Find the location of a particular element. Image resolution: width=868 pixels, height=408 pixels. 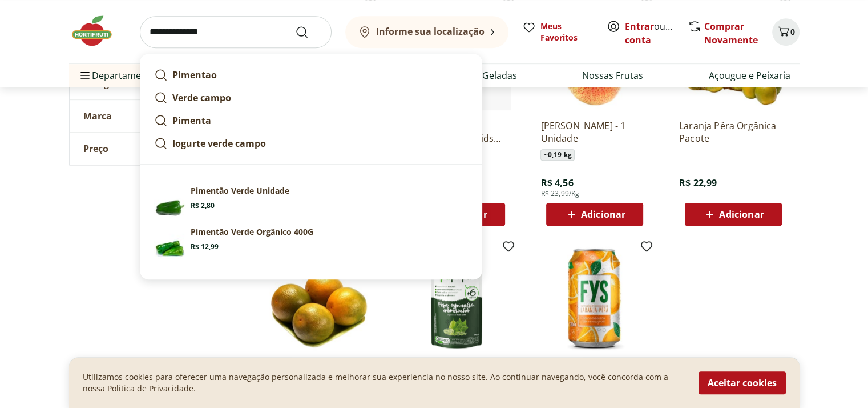

span: 0 is located at coordinates (792, 32).